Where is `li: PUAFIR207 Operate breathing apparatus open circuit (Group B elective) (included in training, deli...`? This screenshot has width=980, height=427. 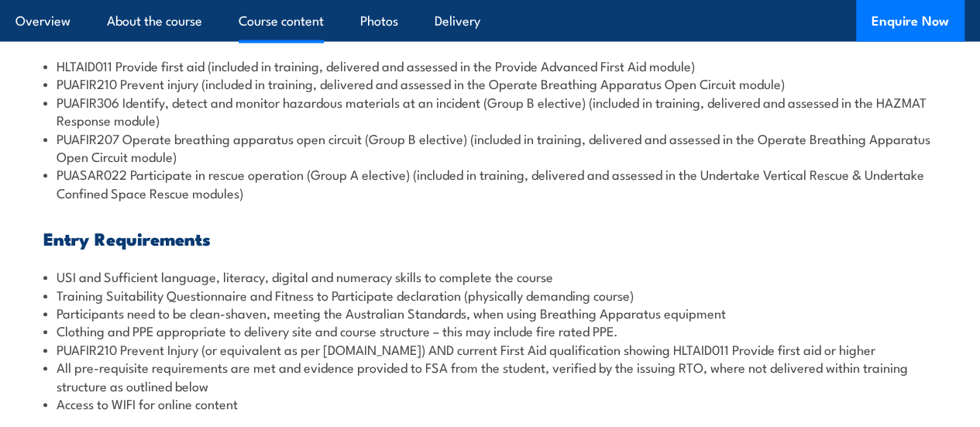
li: PUAFIR207 Operate breathing apparatus open circuit (Group B elective) (included in training, deli... is located at coordinates (490, 147).